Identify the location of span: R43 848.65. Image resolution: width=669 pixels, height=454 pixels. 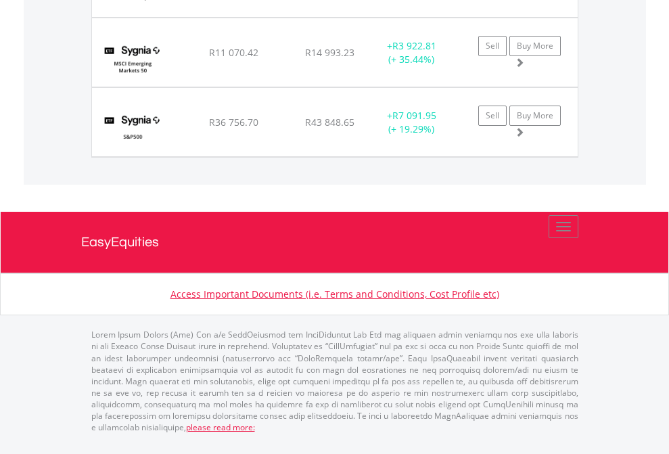
(329, 122).